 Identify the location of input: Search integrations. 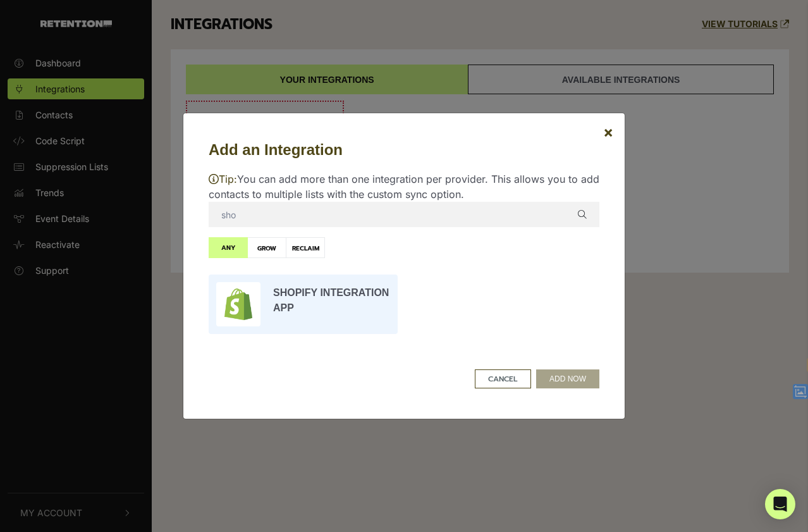
(404, 215).